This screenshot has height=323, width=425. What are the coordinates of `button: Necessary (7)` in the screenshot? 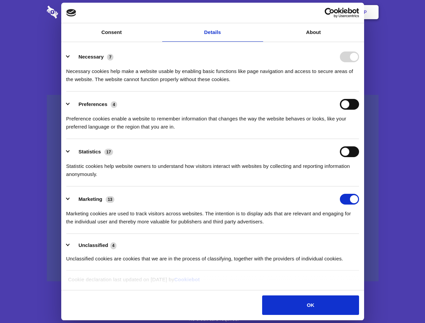 It's located at (92, 57).